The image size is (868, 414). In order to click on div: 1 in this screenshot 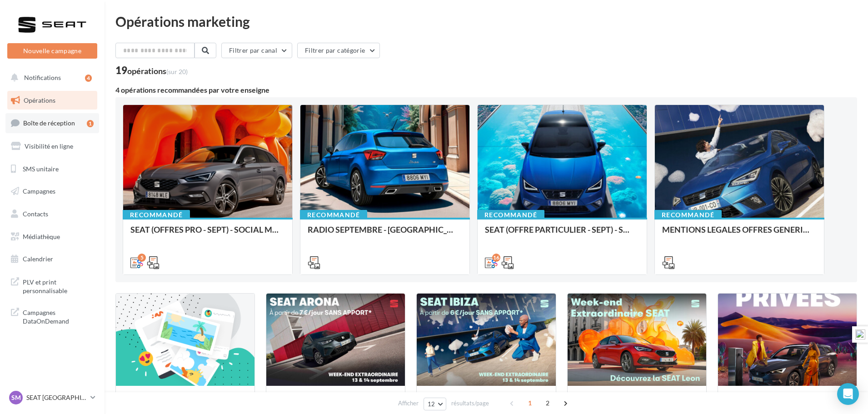, I will do `click(90, 124)`.